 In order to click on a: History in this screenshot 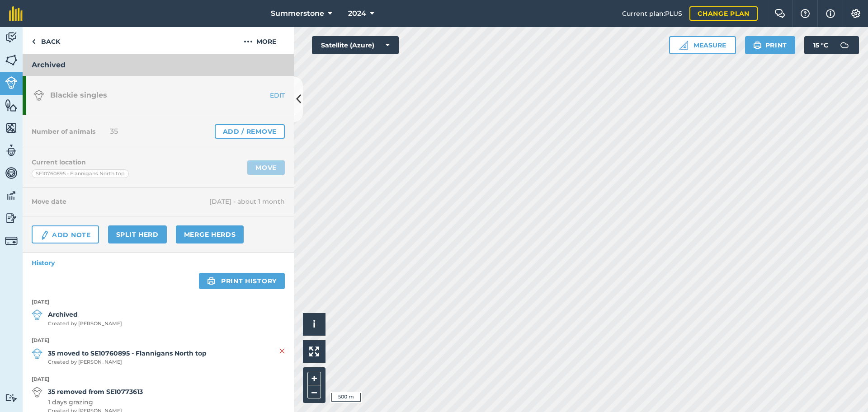, I will do `click(158, 263)`.